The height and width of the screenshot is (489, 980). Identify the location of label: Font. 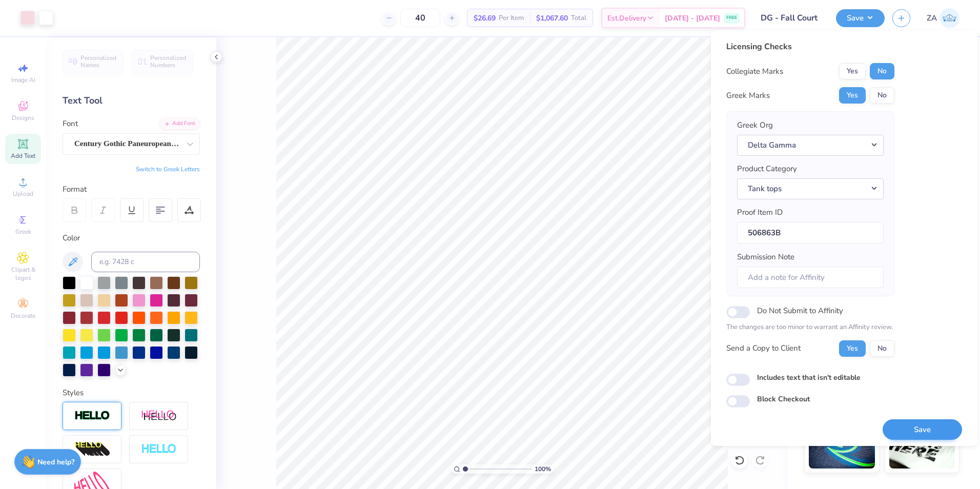
(70, 123).